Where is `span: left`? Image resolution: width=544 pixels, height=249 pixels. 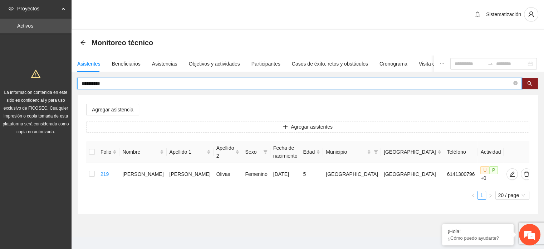 span: left is located at coordinates (473, 195).